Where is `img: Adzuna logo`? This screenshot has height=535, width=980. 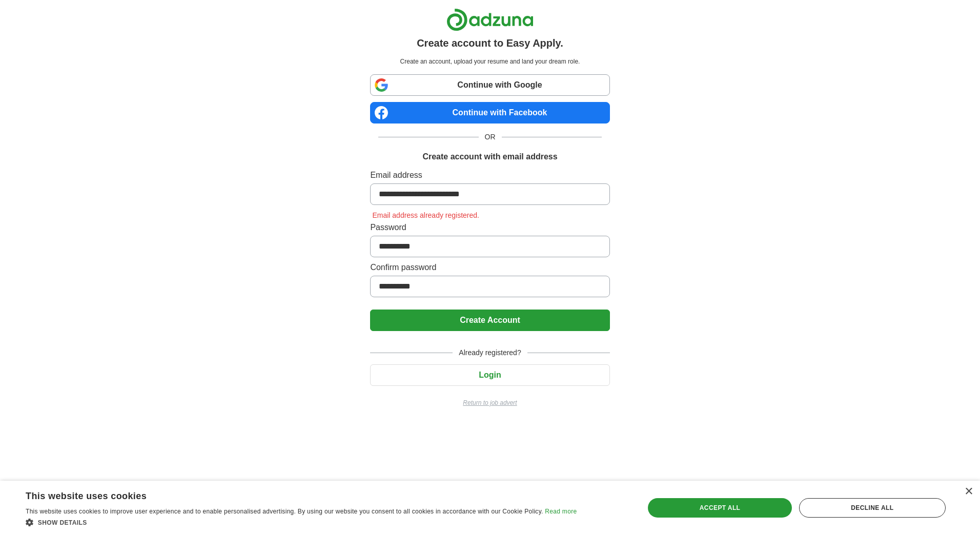 img: Adzuna logo is located at coordinates (490, 19).